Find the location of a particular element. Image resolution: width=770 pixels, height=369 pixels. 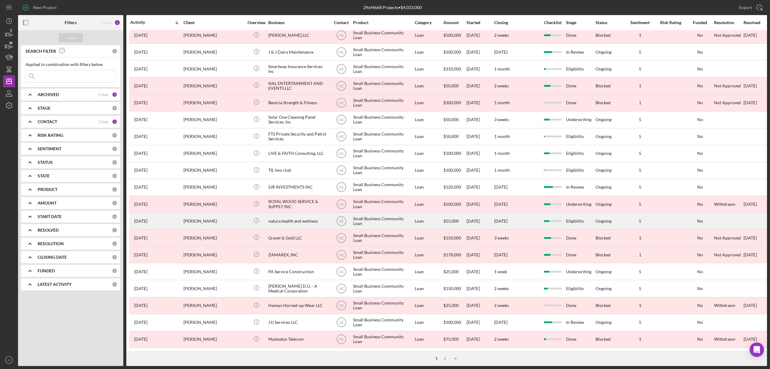

div: Status is located at coordinates (610, 23).